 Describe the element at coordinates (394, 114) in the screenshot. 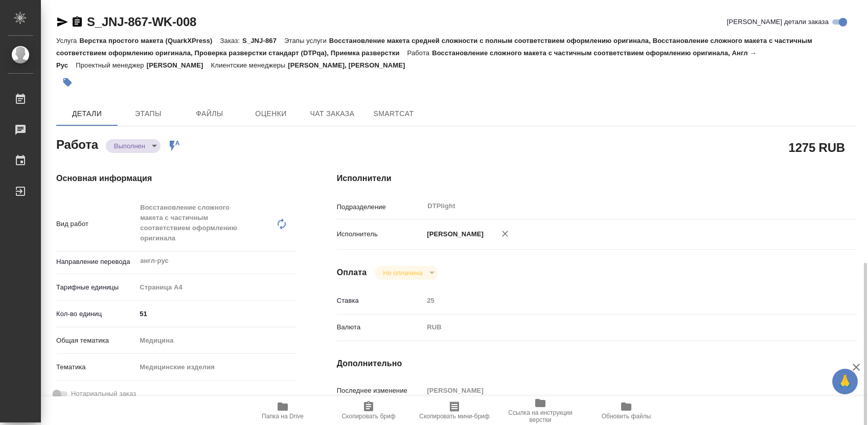

I see `span: SmartCat` at that location.